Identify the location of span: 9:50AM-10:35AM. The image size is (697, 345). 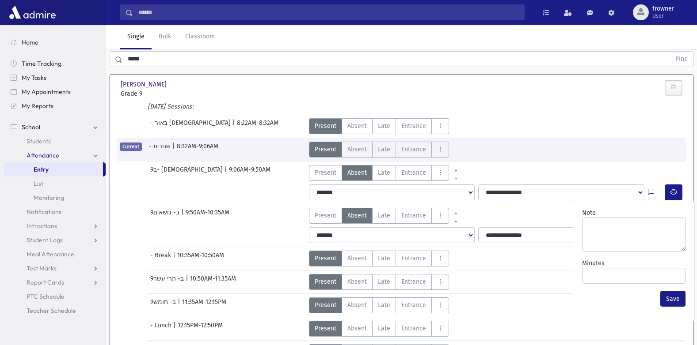
(207, 216).